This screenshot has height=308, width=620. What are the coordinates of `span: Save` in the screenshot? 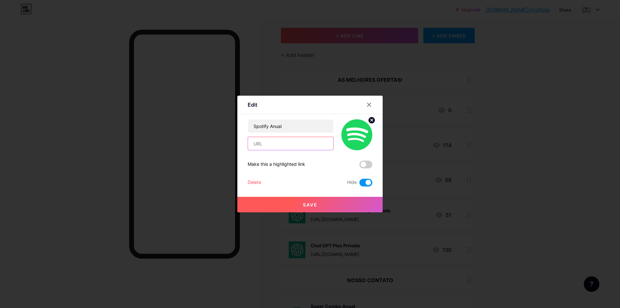 It's located at (310, 205).